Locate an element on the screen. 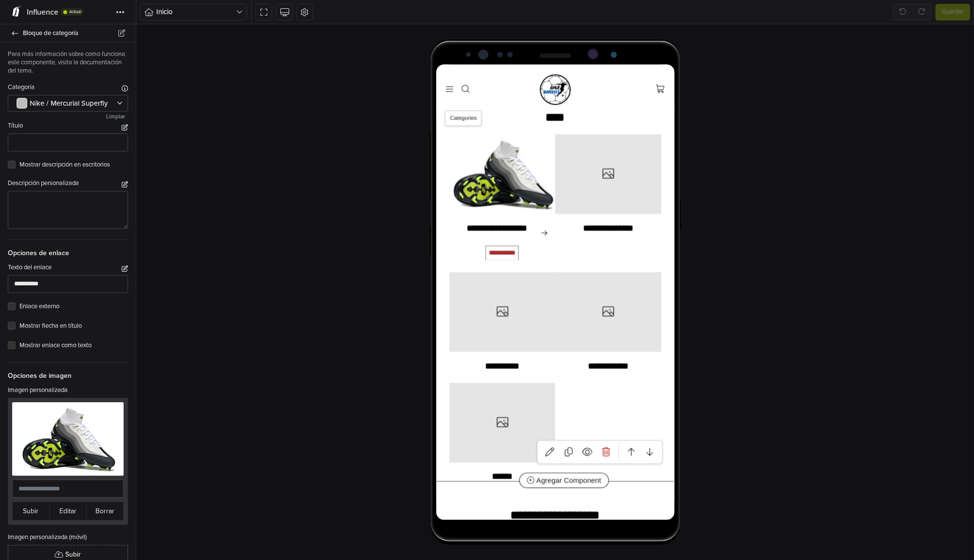 Image resolution: width=974 pixels, height=560 pixels. img: One shoot is located at coordinates (104, 22).